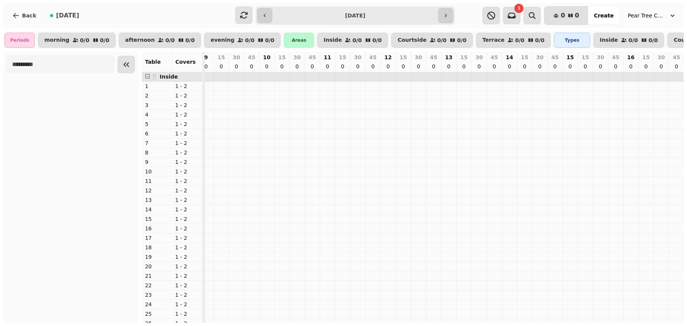 The width and height of the screenshot is (687, 326). What do you see at coordinates (24, 16) in the screenshot?
I see `button: Back` at bounding box center [24, 16].